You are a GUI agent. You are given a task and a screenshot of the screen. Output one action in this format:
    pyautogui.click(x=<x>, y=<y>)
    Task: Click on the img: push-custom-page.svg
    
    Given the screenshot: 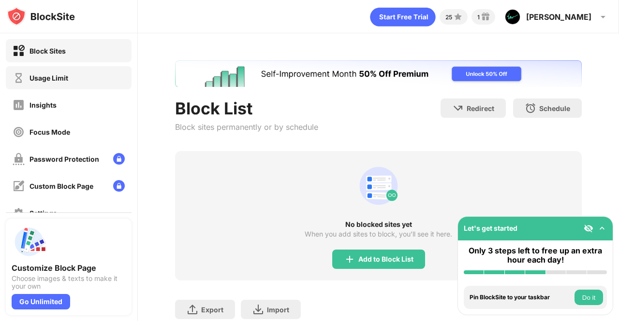 What is the action you would take?
    pyautogui.click(x=29, y=242)
    